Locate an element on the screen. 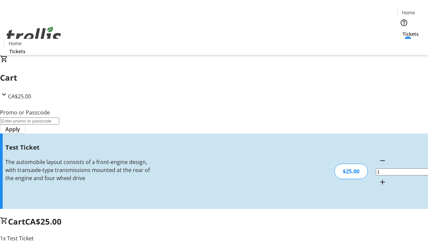 The height and width of the screenshot is (241, 428). button: Help is located at coordinates (404, 23).